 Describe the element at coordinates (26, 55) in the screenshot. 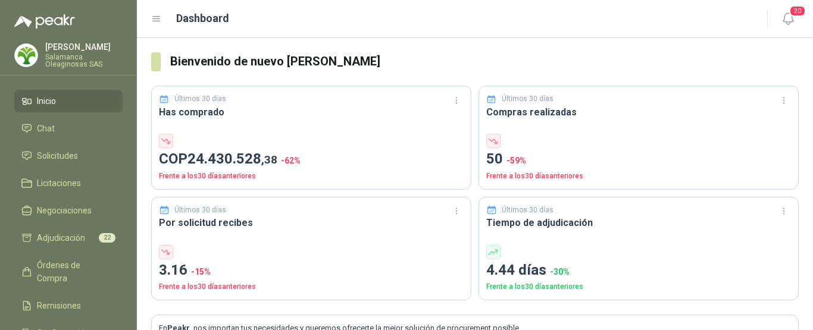

I see `img: Company Logo` at that location.